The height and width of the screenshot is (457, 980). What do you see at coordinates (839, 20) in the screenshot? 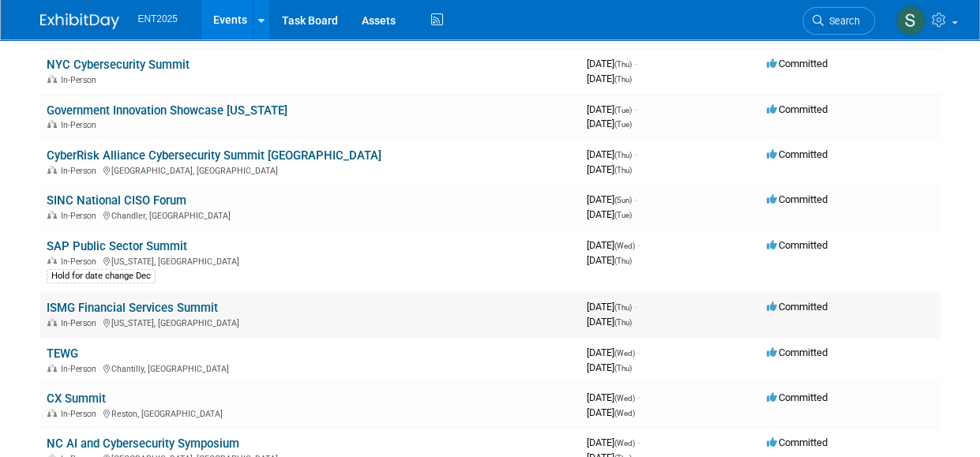
I see `a: Search` at bounding box center [839, 20].